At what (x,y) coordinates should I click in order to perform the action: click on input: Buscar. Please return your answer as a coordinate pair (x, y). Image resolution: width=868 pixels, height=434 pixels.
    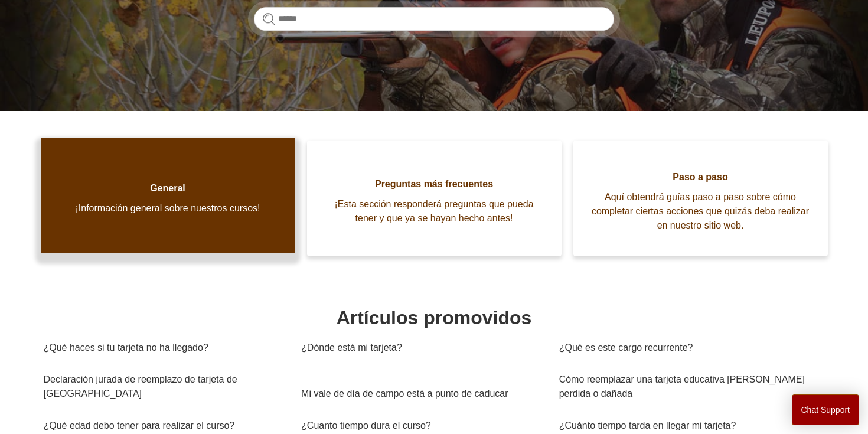
    Looking at the image, I should click on (434, 19).